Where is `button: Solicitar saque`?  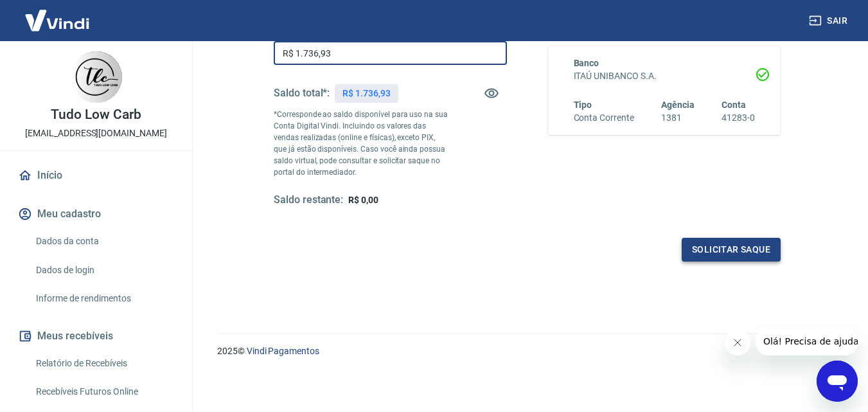 button: Solicitar saque is located at coordinates (731, 250).